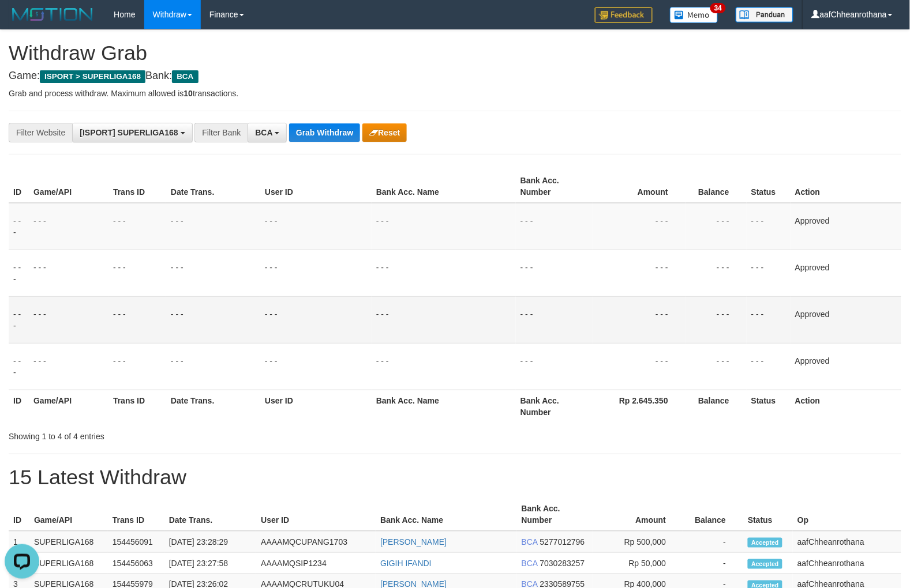 This screenshot has height=588, width=910. Describe the element at coordinates (384, 133) in the screenshot. I see `button: Reset` at that location.